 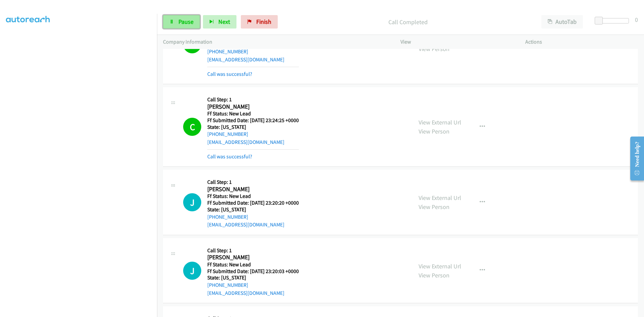 What do you see at coordinates (192, 127) in the screenshot?
I see `h1: C` at bounding box center [192, 127].